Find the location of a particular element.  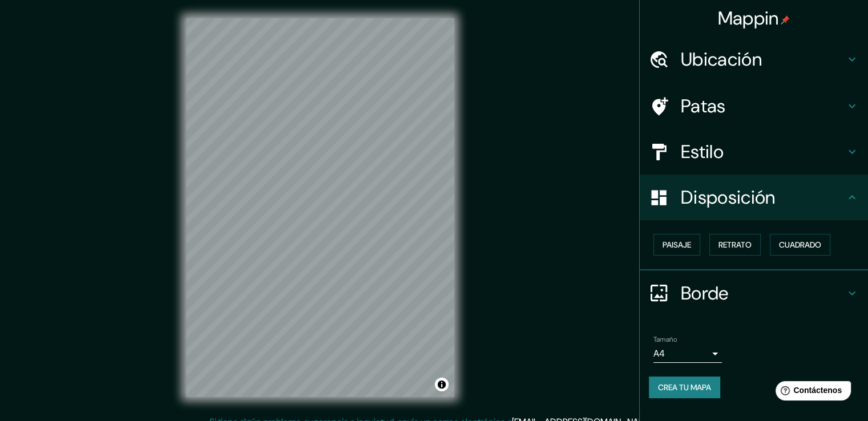

div: Estilo is located at coordinates (754, 152).